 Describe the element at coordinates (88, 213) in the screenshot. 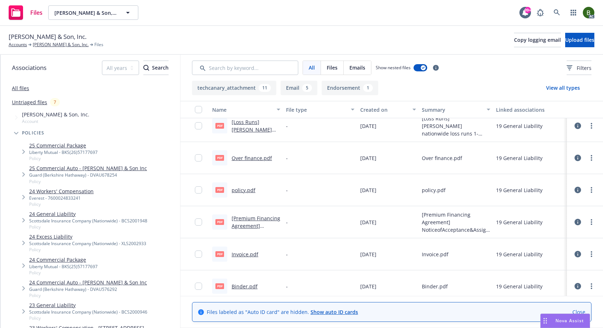

I see `a: 24 General Liability` at that location.